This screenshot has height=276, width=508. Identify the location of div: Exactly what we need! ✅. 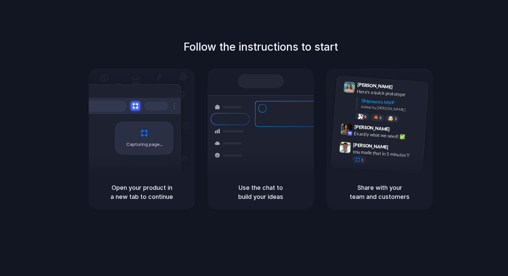
(387, 136).